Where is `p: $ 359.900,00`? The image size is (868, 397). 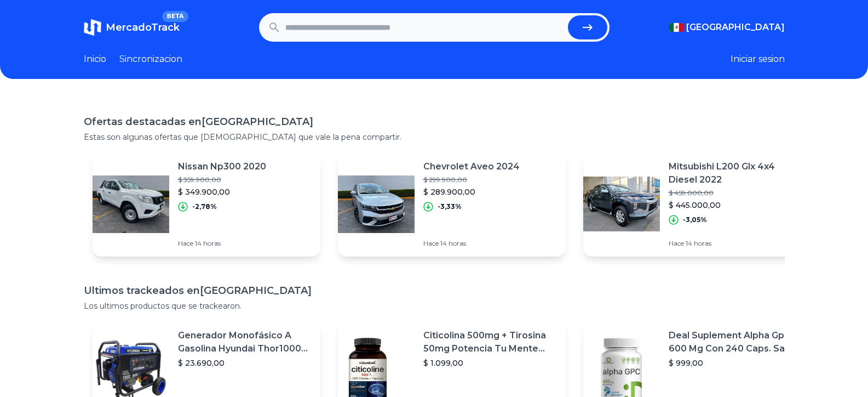
p: $ 359.900,00 is located at coordinates (222, 179).